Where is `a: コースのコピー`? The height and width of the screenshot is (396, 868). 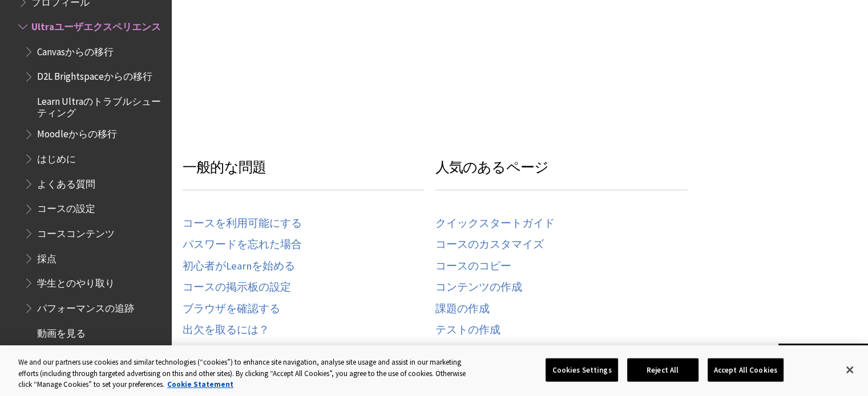 a: コースのコピー is located at coordinates (473, 266).